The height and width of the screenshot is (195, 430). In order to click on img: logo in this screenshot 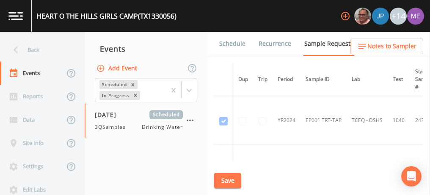, I will do `click(16, 16)`.